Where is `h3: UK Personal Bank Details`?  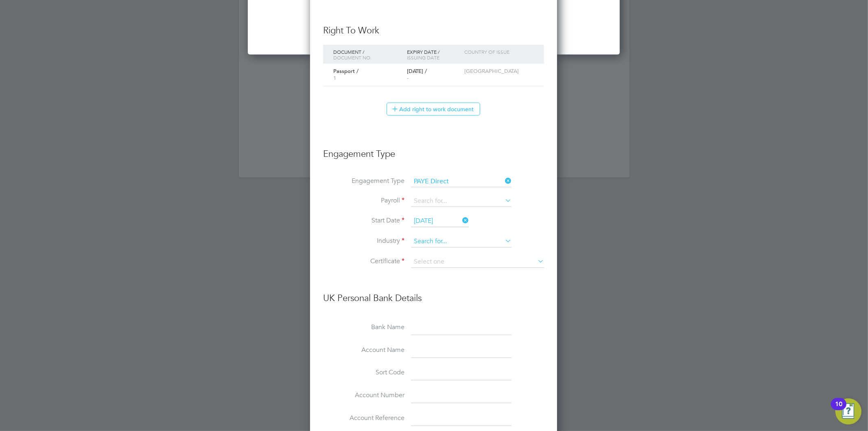
h3: UK Personal Bank Details is located at coordinates (434, 294).